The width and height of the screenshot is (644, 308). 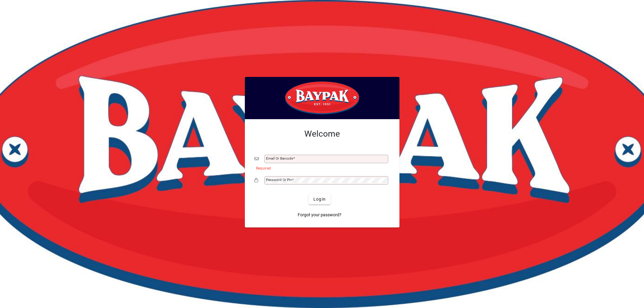 I want to click on h2: Welcome, so click(x=322, y=134).